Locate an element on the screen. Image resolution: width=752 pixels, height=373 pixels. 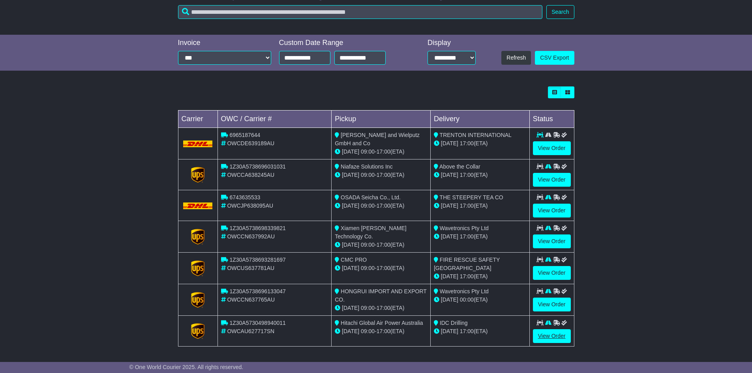
span: OWCCN637765AU is located at coordinates (251, 299).